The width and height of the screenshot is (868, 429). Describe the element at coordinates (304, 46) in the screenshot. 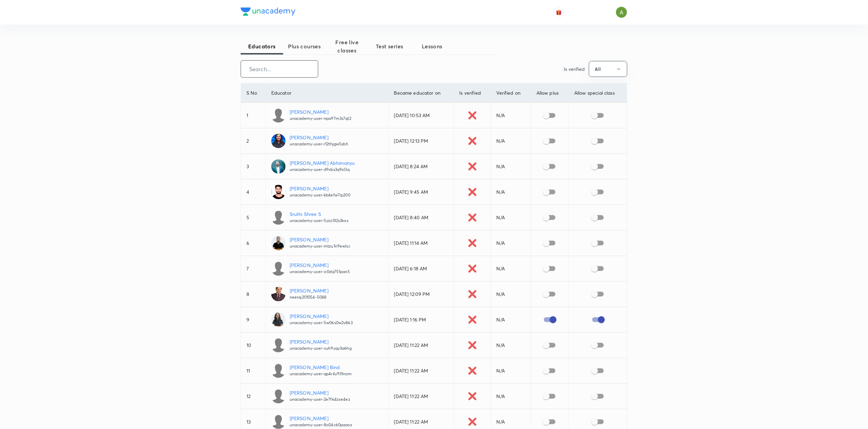

I see `span: Plus courses` at that location.